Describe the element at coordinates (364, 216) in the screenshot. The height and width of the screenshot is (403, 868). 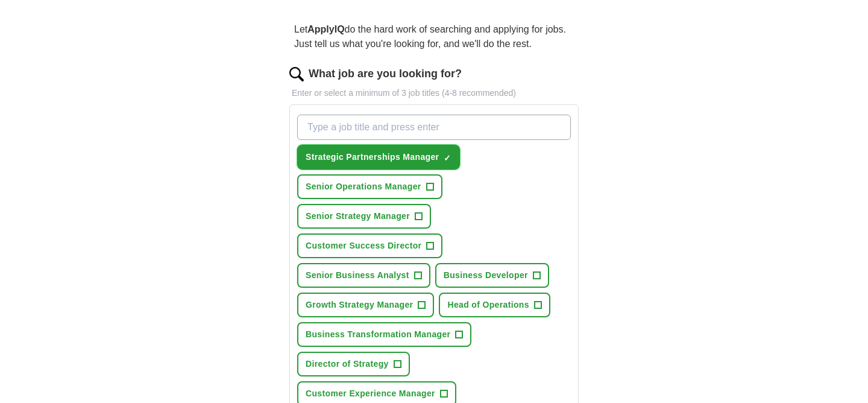
I see `button: Senior Strategy Manager` at that location.